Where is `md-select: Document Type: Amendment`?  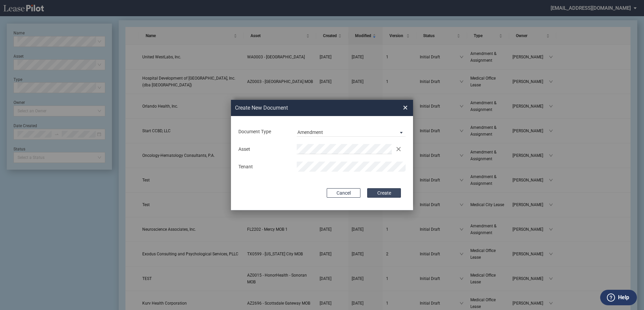 md-select: Document Type: Amendment is located at coordinates (351, 132).